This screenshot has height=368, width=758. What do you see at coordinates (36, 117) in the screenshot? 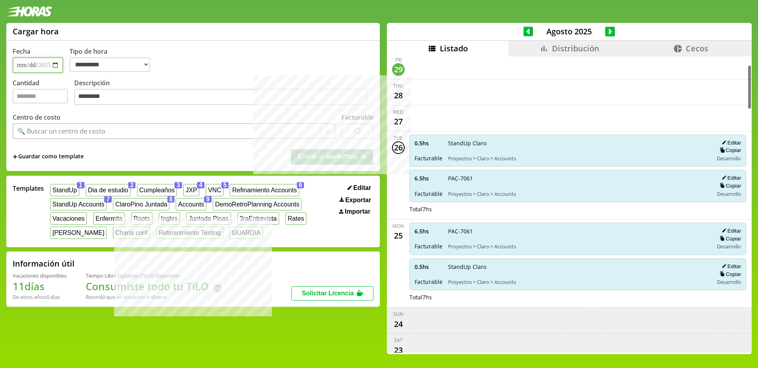
I see `label: Centro de costo` at bounding box center [36, 117].